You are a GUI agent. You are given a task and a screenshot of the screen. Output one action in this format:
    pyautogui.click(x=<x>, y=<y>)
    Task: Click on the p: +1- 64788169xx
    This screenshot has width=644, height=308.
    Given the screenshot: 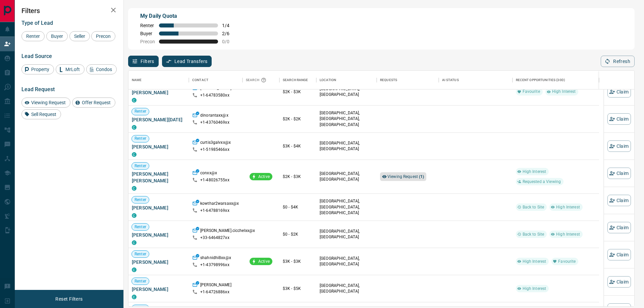 What is the action you would take?
    pyautogui.click(x=215, y=210)
    